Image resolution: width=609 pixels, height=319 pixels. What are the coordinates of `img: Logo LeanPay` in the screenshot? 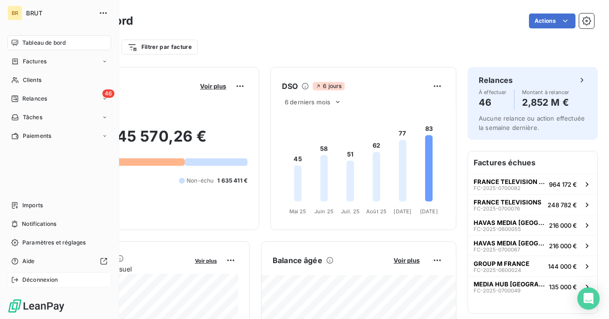 It's located at (36, 306).